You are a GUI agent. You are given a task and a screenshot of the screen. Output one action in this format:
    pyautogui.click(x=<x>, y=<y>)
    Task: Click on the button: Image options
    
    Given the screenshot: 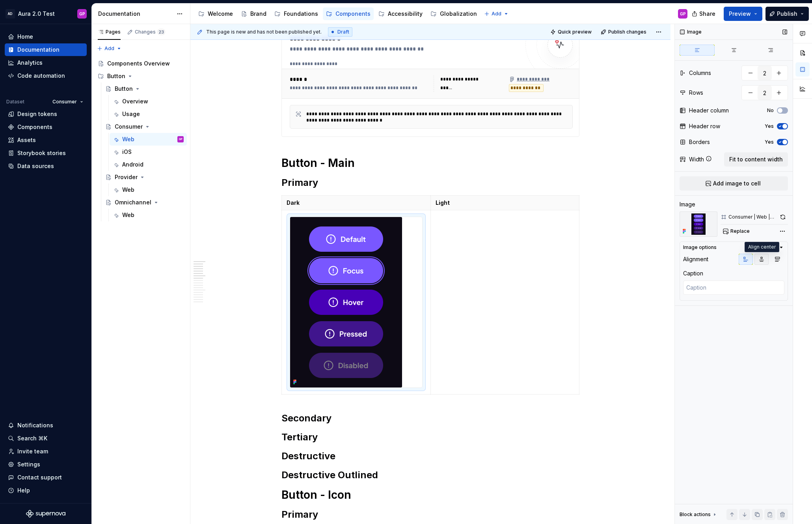 What is the action you would take?
    pyautogui.click(x=734, y=248)
    